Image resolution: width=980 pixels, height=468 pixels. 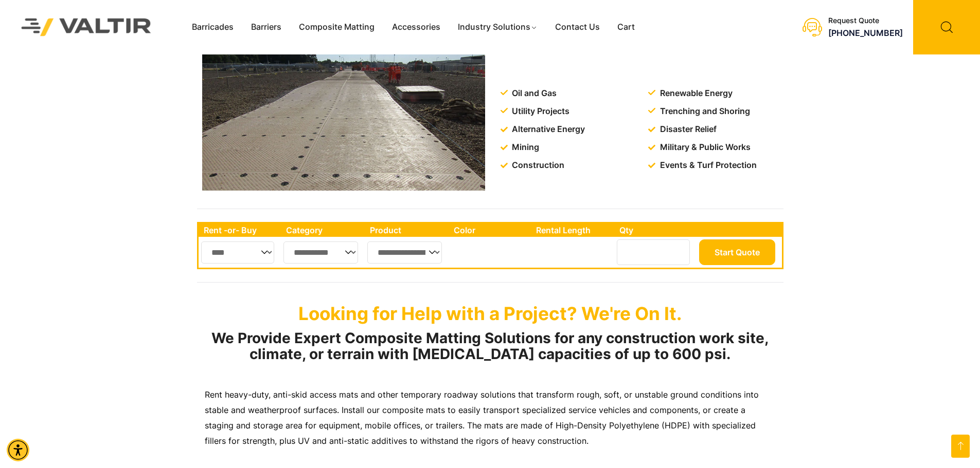 I want to click on th: Rent -or- Buy, so click(x=240, y=230).